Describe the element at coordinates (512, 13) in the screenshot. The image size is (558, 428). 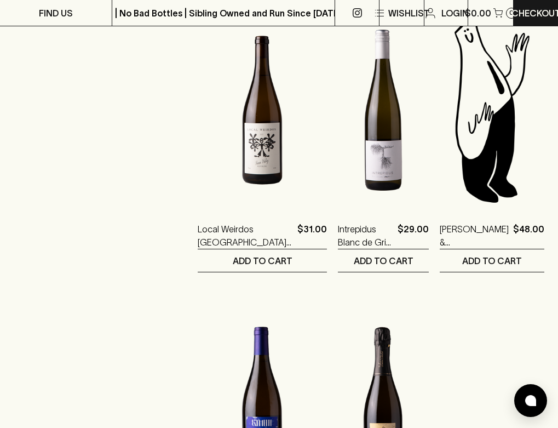
I see `p: 0` at that location.